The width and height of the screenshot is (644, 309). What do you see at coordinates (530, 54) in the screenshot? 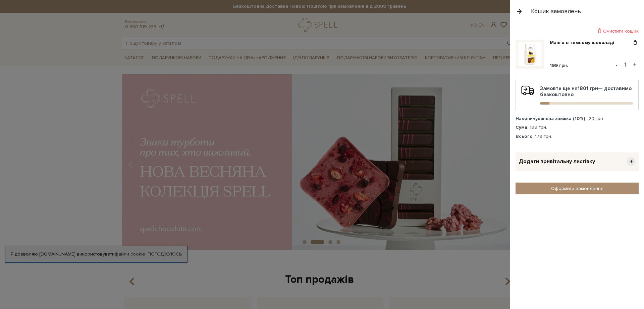
I see `img: Манго в темному шоколаді` at bounding box center [530, 54].